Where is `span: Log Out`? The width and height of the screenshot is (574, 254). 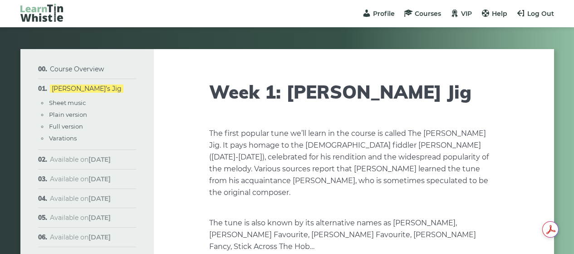 span: Log Out is located at coordinates (541, 14).